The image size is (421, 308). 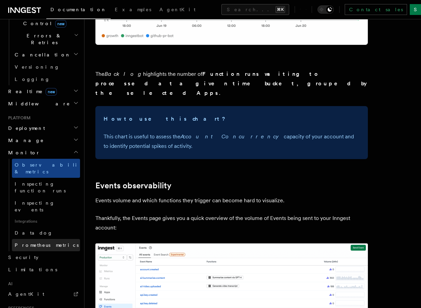 What do you see at coordinates (43, 39) in the screenshot?
I see `span: Errors & Retries` at bounding box center [43, 39].